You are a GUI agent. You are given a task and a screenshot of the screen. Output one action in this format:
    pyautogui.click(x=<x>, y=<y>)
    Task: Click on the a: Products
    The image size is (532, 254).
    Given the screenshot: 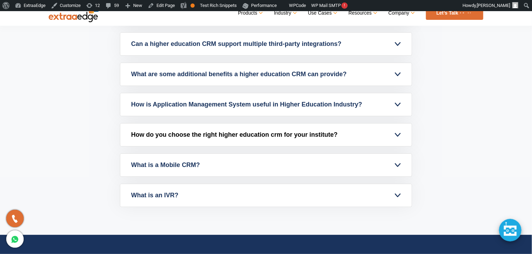 What is the action you would take?
    pyautogui.click(x=250, y=13)
    